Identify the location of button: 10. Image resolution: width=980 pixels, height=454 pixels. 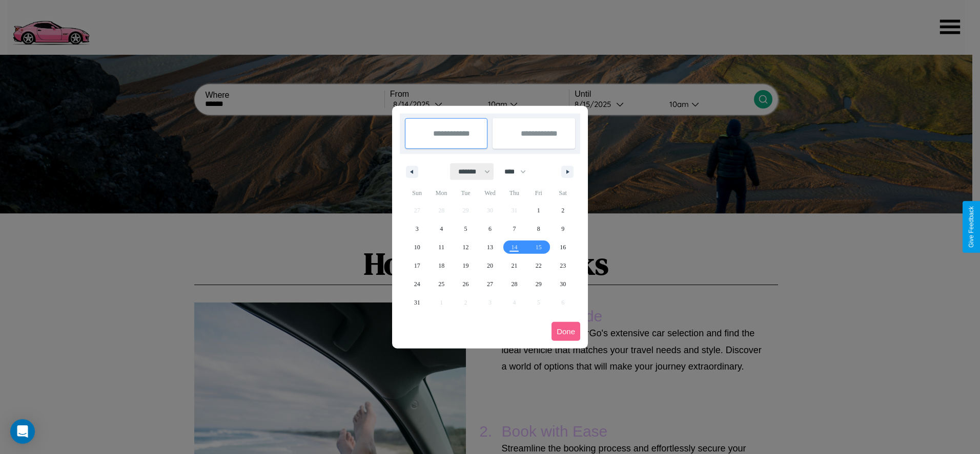
(416, 247).